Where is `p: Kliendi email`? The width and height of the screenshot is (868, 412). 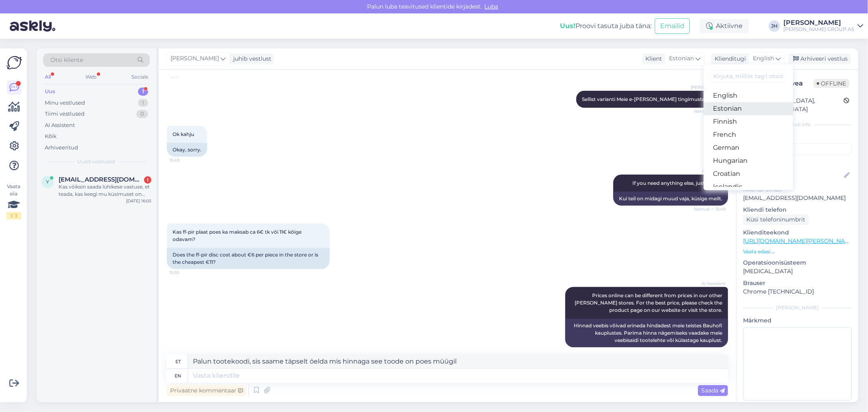
p: Kliendi email is located at coordinates (797, 189).